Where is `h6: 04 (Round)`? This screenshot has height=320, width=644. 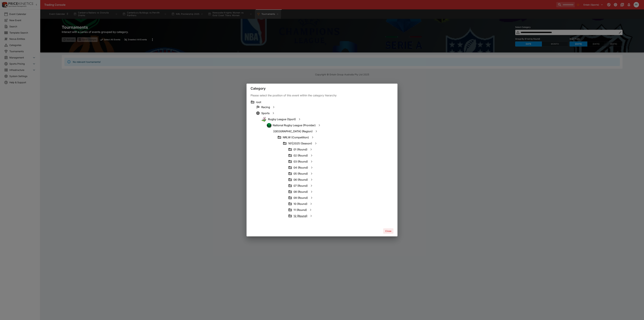 h6: 04 (Round) is located at coordinates (301, 167).